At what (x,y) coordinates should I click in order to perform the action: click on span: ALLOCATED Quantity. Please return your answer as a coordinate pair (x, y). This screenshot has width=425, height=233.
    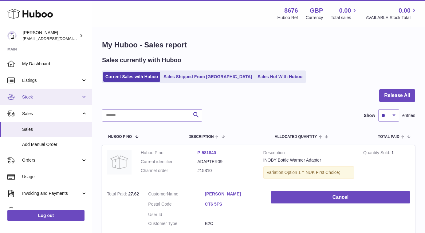
    Looking at the image, I should click on (296, 137).